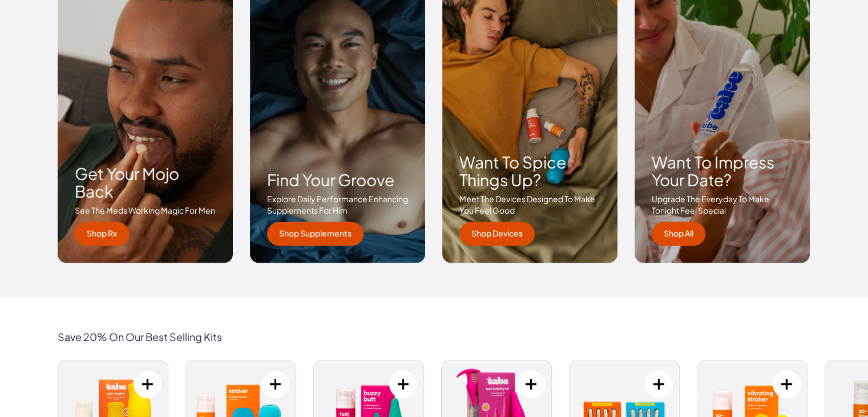 This screenshot has width=868, height=417. What do you see at coordinates (337, 205) in the screenshot?
I see `p: Explore daily performance enhancing supplements for him` at bounding box center [337, 205].